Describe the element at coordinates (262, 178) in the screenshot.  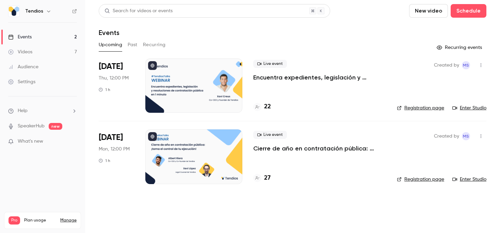
I see `a: 27` at that location.